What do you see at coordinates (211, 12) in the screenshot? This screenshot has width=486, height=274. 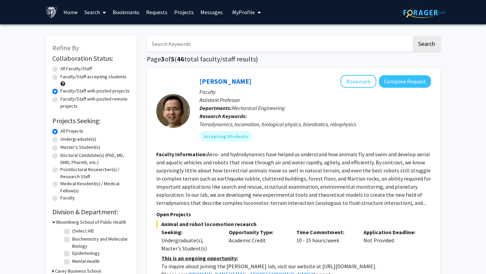 I see `a: Messages` at bounding box center [211, 12].